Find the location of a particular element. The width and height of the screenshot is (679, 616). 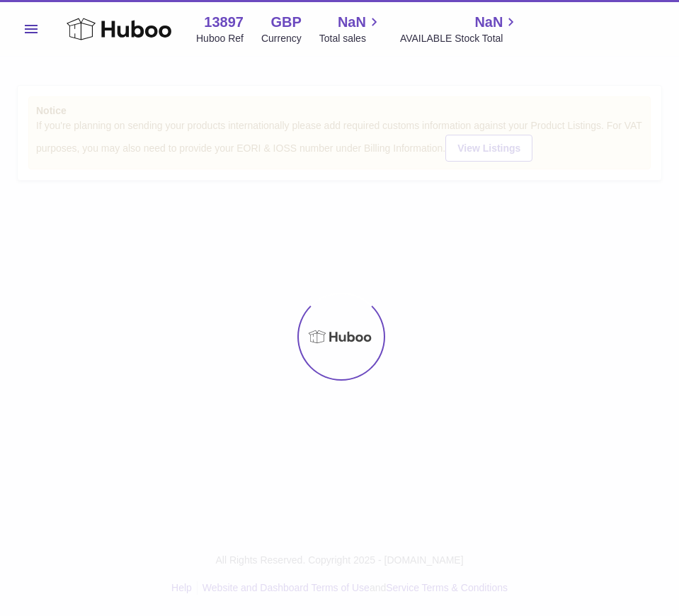

a: NaN AVAILABLE Stock Total is located at coordinates (459, 29).